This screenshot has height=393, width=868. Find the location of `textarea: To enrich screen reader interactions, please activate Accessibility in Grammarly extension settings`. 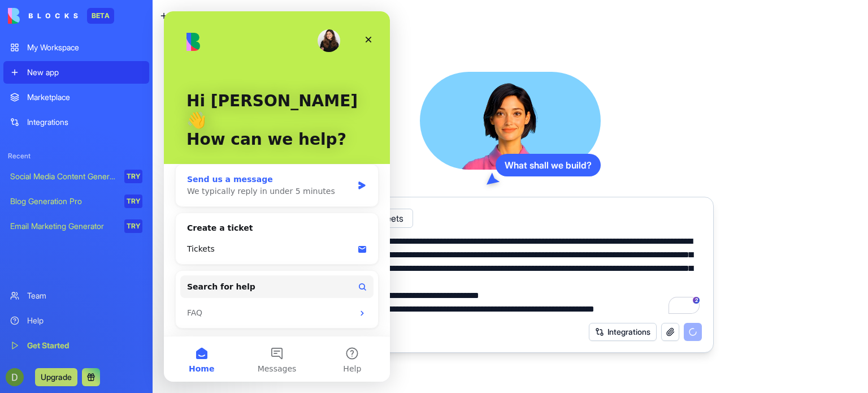

textarea: To enrich screen reader interactions, please activate Accessibility in Grammarly extension settings is located at coordinates (510, 276).